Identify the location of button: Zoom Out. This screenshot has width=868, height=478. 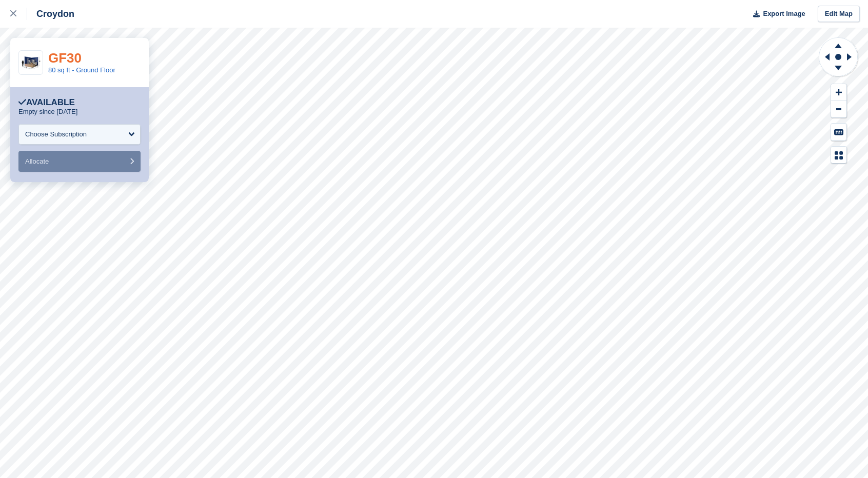
(839, 109).